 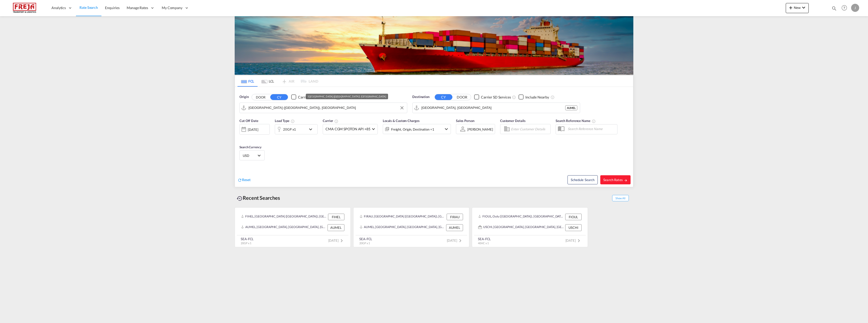 I want to click on md-icon: icon-backup-restore, so click(x=239, y=199).